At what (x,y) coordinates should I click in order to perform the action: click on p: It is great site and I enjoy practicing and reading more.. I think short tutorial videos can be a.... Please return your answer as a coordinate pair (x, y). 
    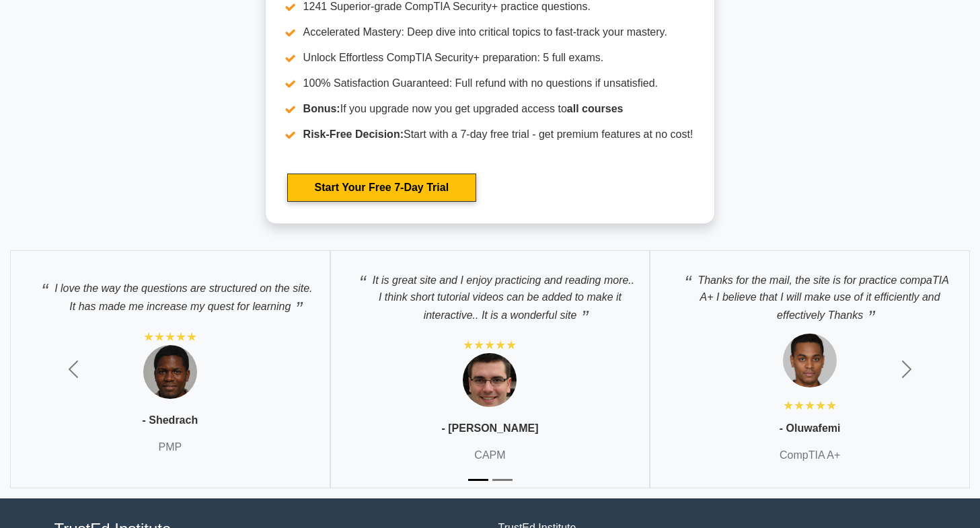
    Looking at the image, I should click on (490, 293).